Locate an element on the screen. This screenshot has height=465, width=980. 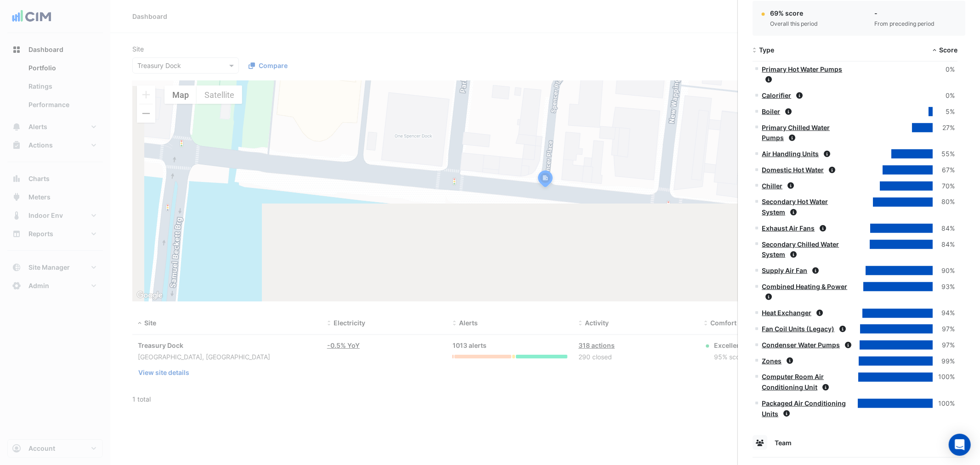
a: Secondary Chilled Water System is located at coordinates (800, 249).